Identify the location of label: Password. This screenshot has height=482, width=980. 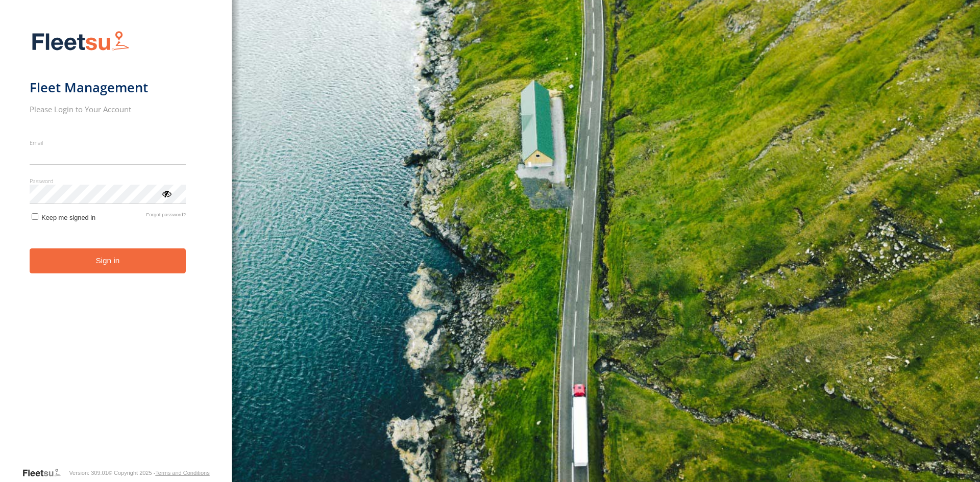
(108, 181).